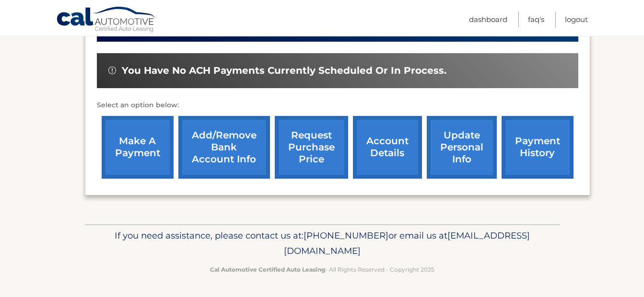 This screenshot has width=644, height=297. I want to click on a: account details, so click(388, 147).